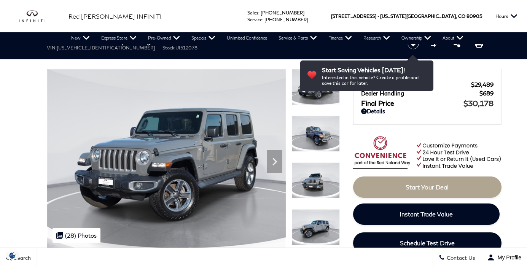 This screenshot has width=527, height=267. Describe the element at coordinates (427, 187) in the screenshot. I see `span: Start Your Deal` at that location.